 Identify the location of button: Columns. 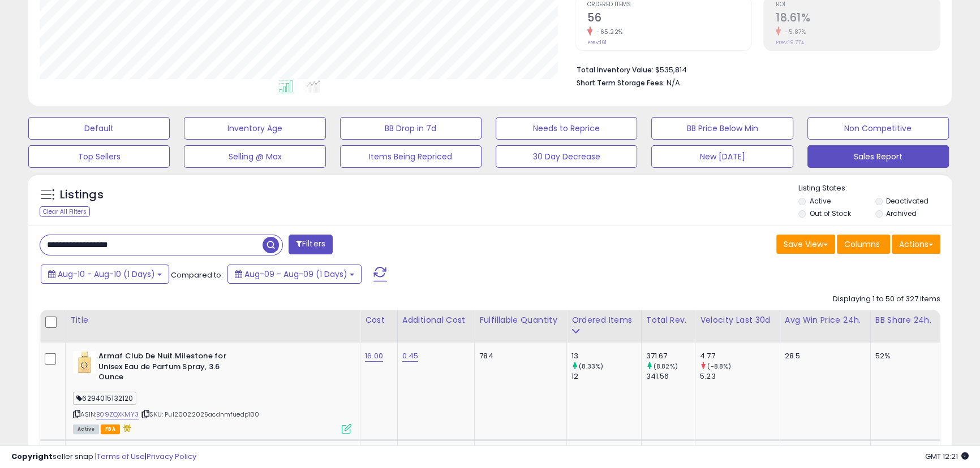
(863, 244).